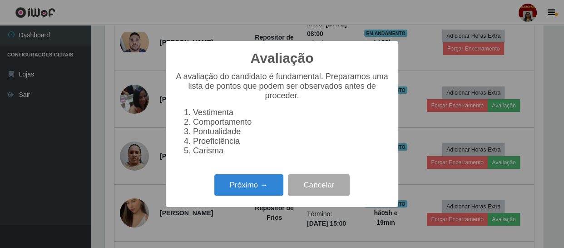 The width and height of the screenshot is (564, 248). I want to click on p: A avaliação do candidato é fundamental. Preparamos uma lista de pontos que podem ser observados a..., so click(282, 86).